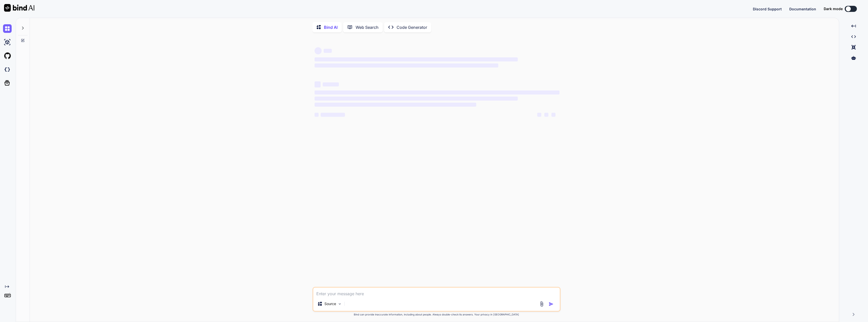 Image resolution: width=868 pixels, height=322 pixels. Describe the element at coordinates (7, 56) in the screenshot. I see `img: githubLight` at that location.